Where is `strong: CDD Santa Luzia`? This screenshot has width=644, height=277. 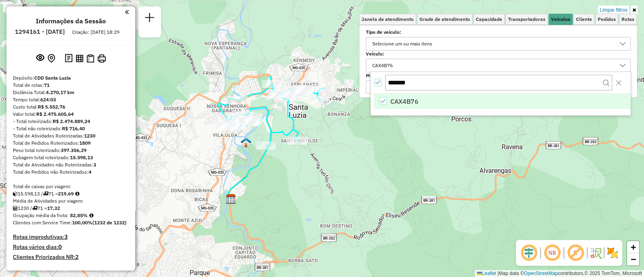
strong: CDD Santa Luzia is located at coordinates (52, 78).